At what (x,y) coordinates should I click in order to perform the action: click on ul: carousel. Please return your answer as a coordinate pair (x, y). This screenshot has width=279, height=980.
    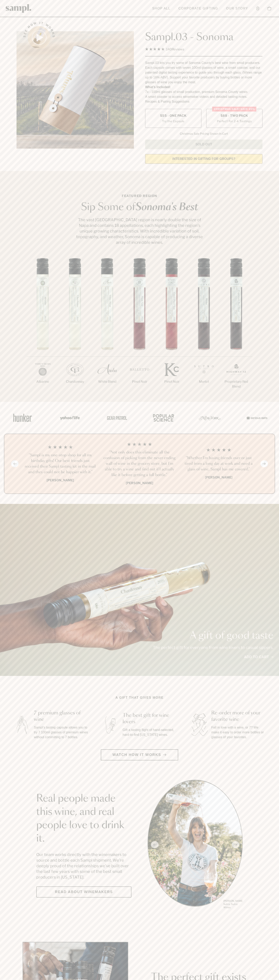
    Looking at the image, I should click on (195, 845).